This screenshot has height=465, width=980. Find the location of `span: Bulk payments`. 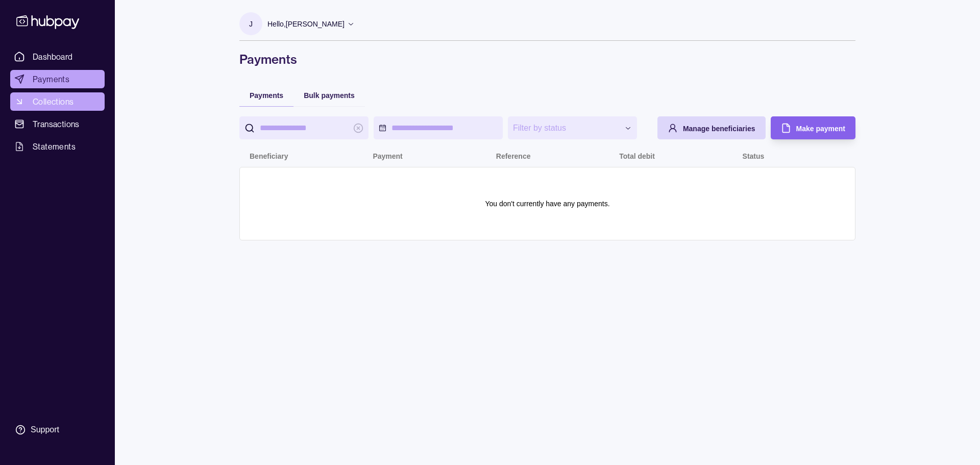

span: Bulk payments is located at coordinates (329, 95).